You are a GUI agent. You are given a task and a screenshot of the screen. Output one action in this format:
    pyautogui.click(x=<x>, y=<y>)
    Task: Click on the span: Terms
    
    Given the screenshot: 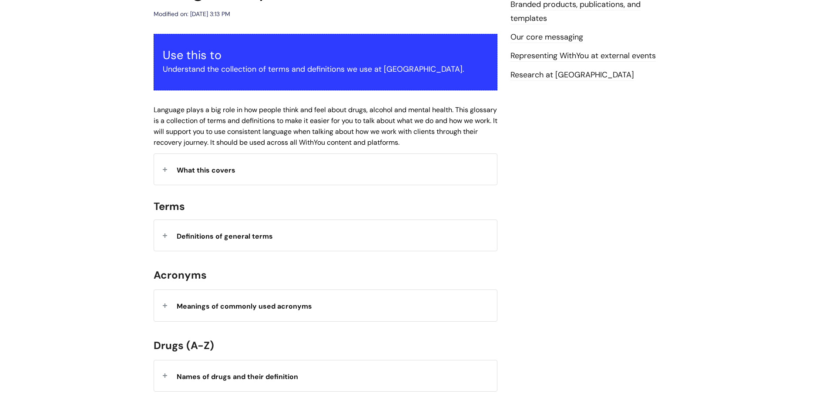 What is the action you would take?
    pyautogui.click(x=169, y=206)
    